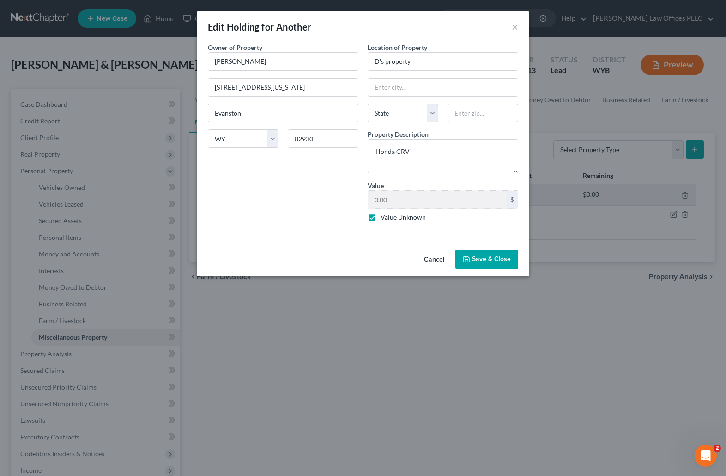 Image resolution: width=726 pixels, height=476 pixels. What do you see at coordinates (718, 448) in the screenshot?
I see `span: 2` at bounding box center [718, 448].